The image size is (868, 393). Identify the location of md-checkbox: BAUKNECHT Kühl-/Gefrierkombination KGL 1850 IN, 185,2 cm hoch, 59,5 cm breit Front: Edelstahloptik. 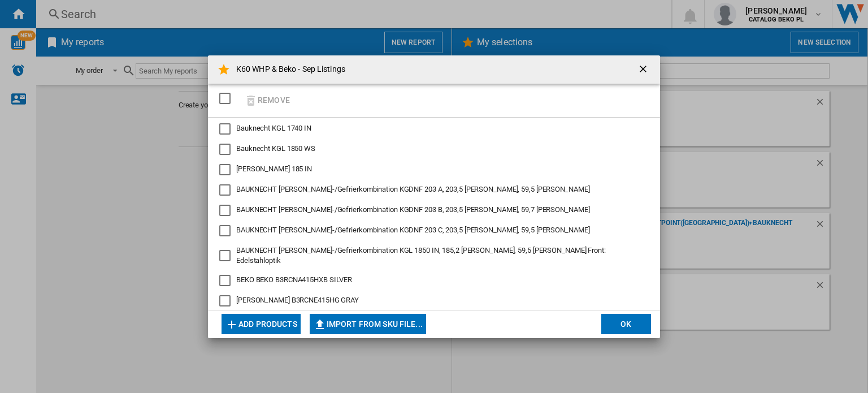
(429, 256).